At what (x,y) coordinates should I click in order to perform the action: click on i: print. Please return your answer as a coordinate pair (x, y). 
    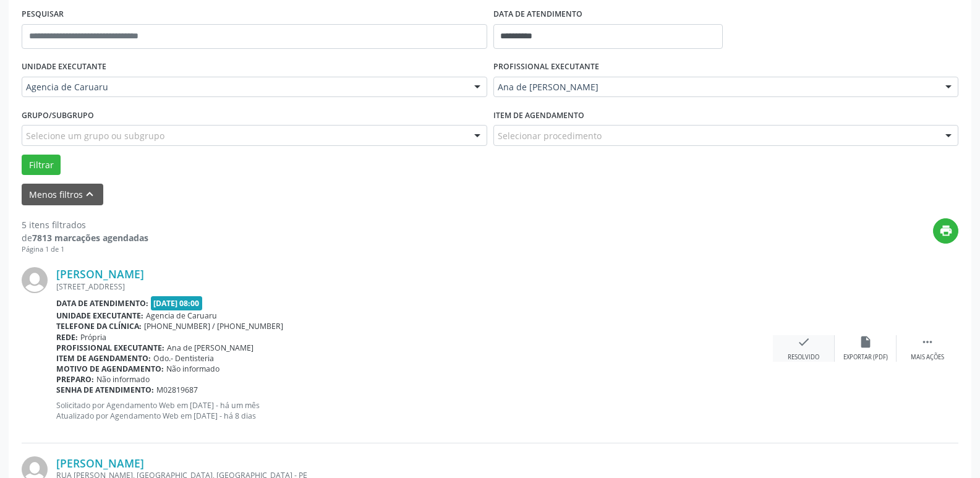
    Looking at the image, I should click on (946, 231).